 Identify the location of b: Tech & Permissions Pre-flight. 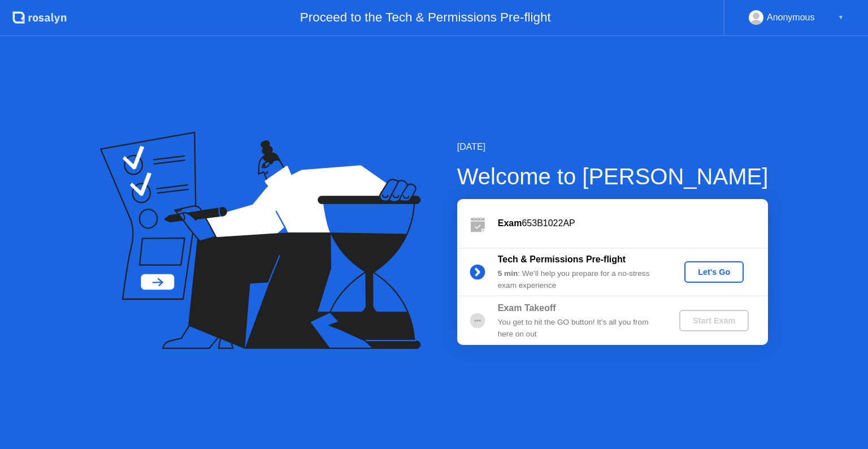
(561, 259).